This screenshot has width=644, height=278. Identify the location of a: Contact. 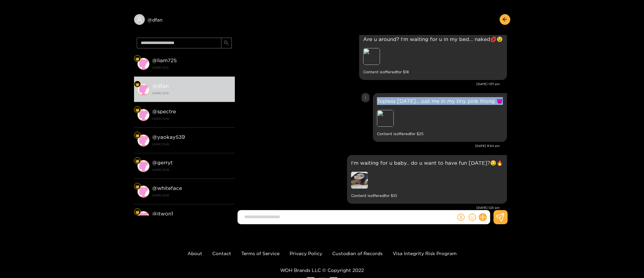
(222, 253).